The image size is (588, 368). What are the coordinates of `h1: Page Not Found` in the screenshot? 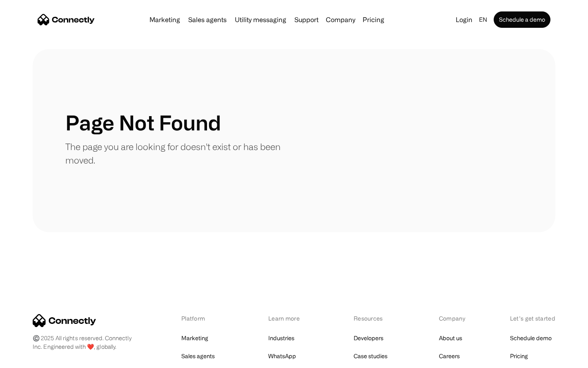 It's located at (143, 123).